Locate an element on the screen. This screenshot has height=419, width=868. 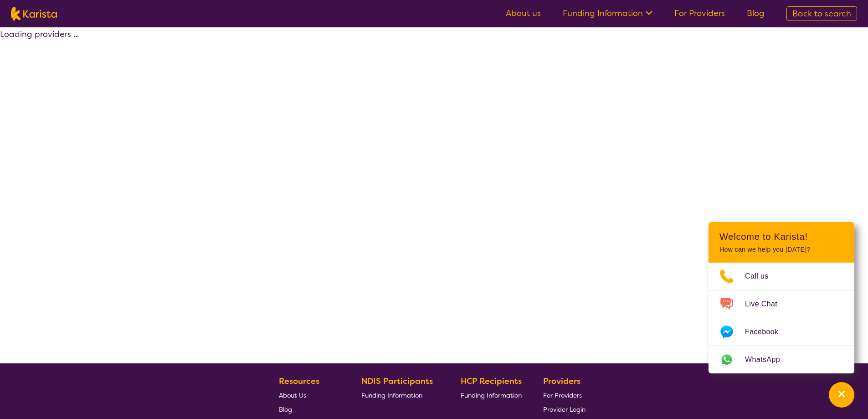
b: NDIS Participants is located at coordinates (397, 381).